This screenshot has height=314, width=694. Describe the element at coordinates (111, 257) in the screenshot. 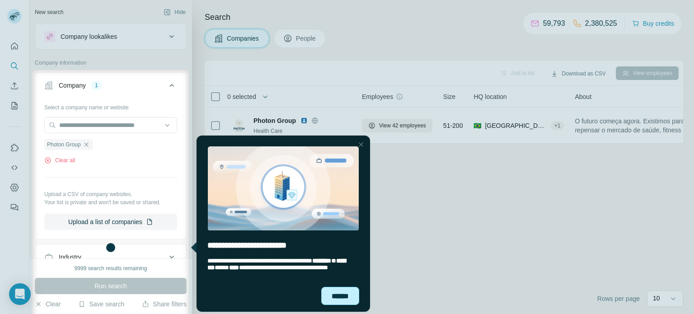

I see `button: Industry` at that location.